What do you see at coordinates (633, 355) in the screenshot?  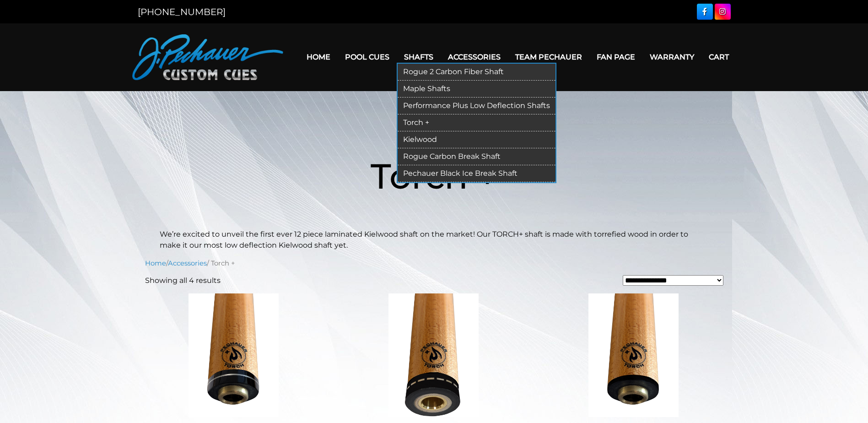 I see `img: Torch+ 12.75mm .850 Joint [Piloted thin black (Pro Series & JP Series 2025)]` at bounding box center [633, 355].